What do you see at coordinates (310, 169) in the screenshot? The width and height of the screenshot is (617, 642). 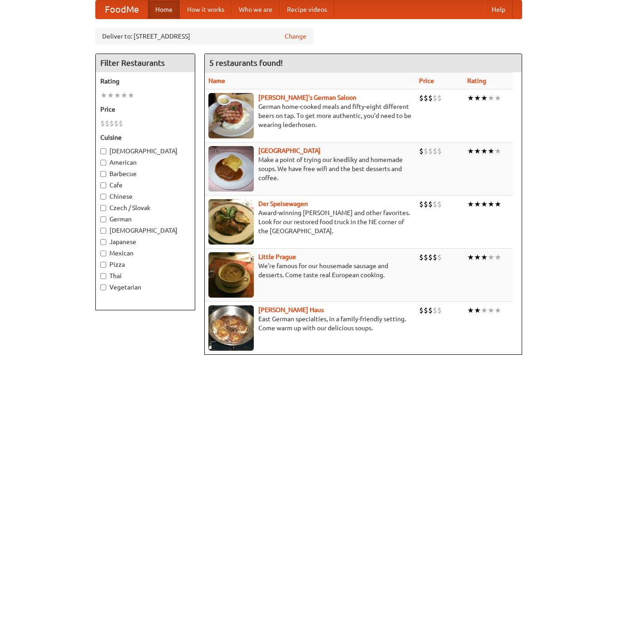 I see `p: Make a point of trying our knedlíky and homemade soups. We have free wifi and the best desserts a...` at bounding box center [310, 169].